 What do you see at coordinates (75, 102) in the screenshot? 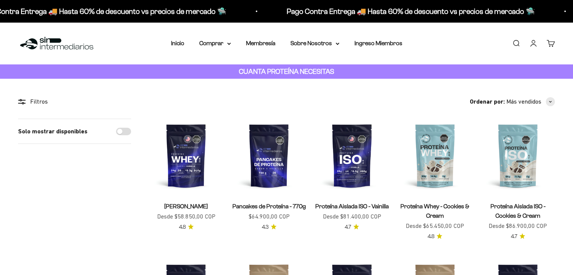
I see `div: Filtros` at bounding box center [75, 102].